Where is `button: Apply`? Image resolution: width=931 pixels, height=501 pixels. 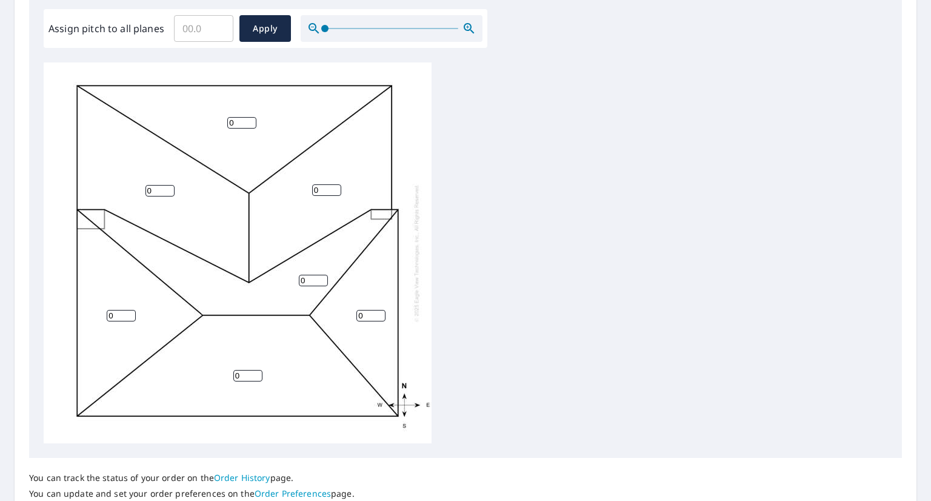 button: Apply is located at coordinates (265, 28).